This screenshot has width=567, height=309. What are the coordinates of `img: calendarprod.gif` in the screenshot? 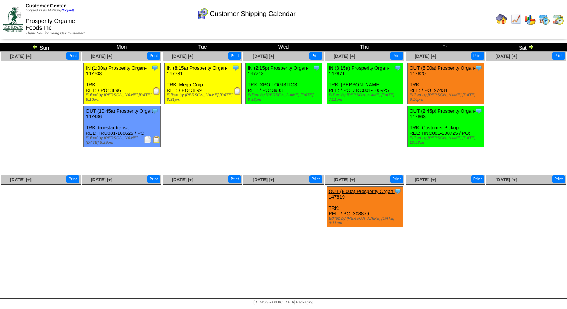 It's located at (544, 19).